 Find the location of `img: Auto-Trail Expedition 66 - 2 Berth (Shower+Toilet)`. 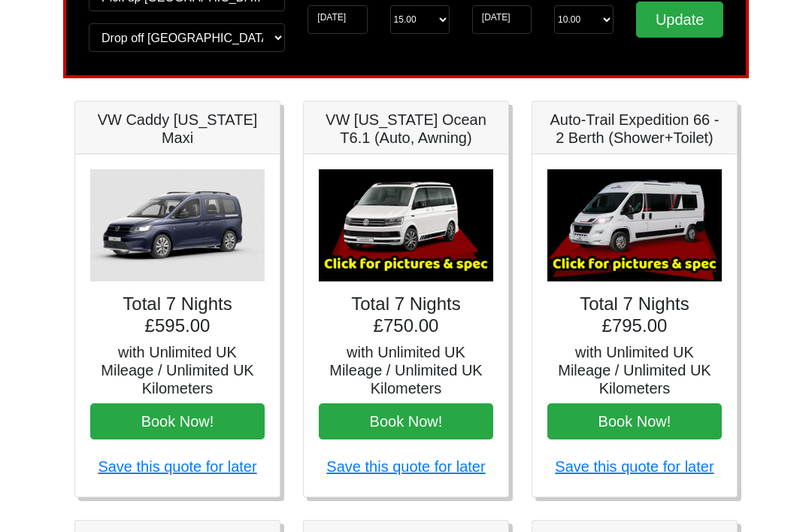

img: Auto-Trail Expedition 66 - 2 Berth (Shower+Toilet) is located at coordinates (634, 225).